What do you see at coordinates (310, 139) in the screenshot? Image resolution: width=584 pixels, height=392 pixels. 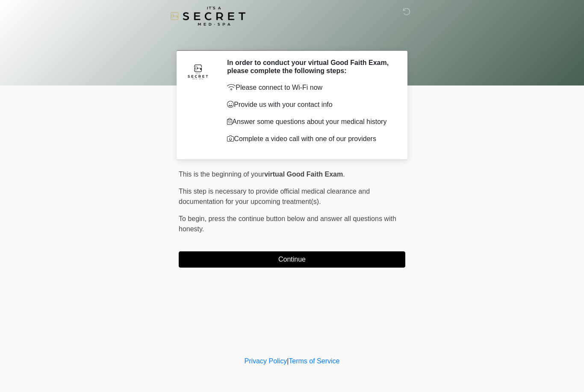 I see `p: Complete a video call with one of our providers` at bounding box center [310, 139].